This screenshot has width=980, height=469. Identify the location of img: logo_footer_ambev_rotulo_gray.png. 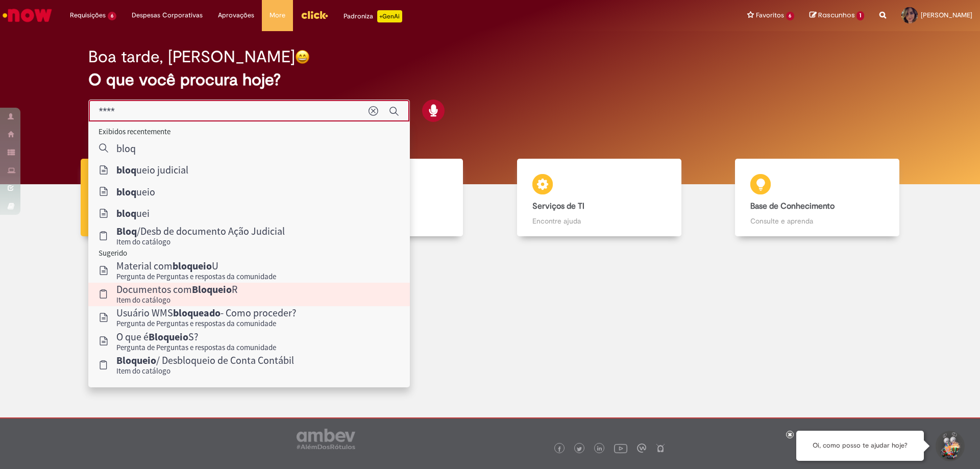
(325, 439).